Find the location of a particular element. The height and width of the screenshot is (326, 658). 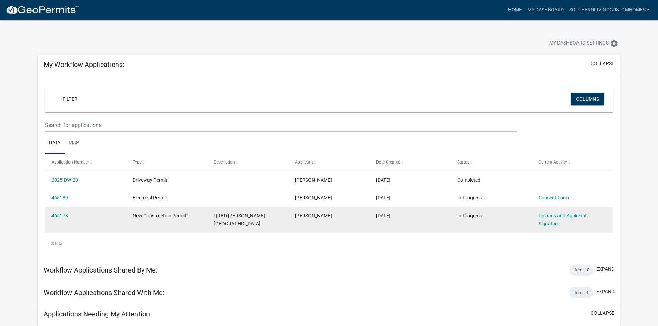

h5: My Workflow Applications: is located at coordinates (84, 65).